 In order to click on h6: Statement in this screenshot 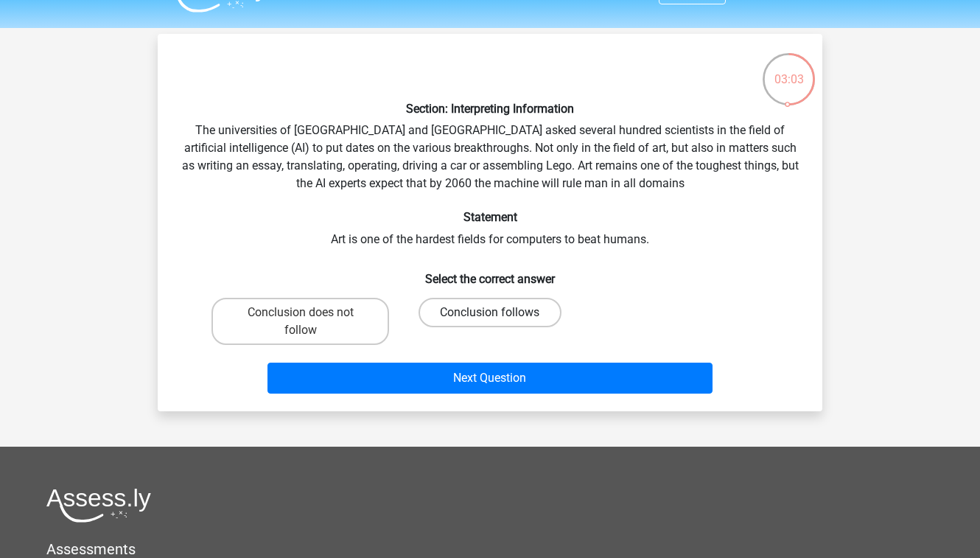, I will do `click(490, 217)`.